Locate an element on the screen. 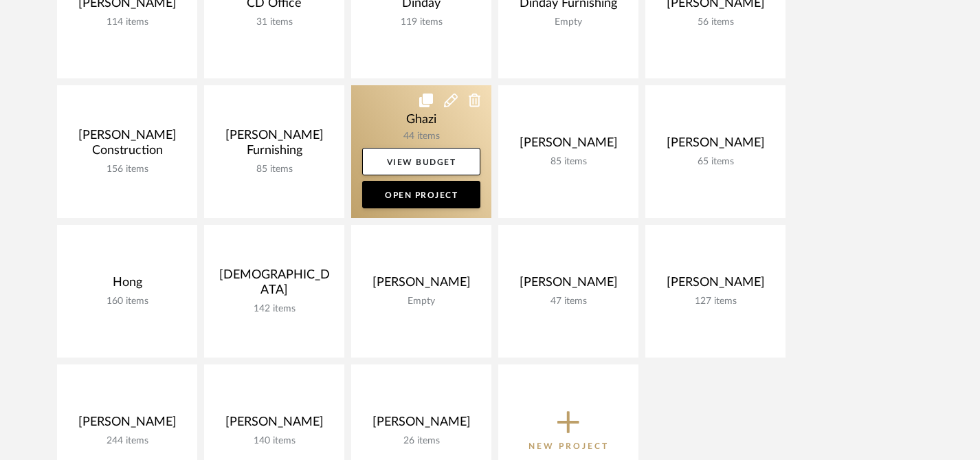 This screenshot has height=460, width=980. div: Hong is located at coordinates (127, 285).